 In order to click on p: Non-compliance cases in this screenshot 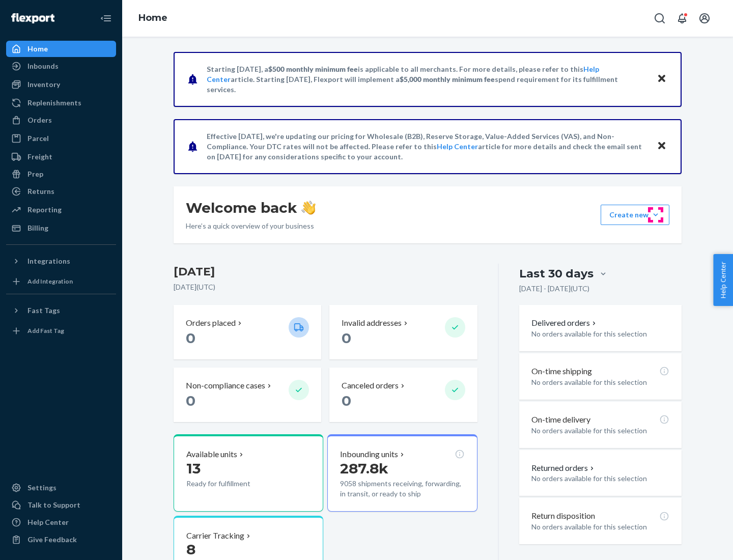, I will do `click(225, 385)`.